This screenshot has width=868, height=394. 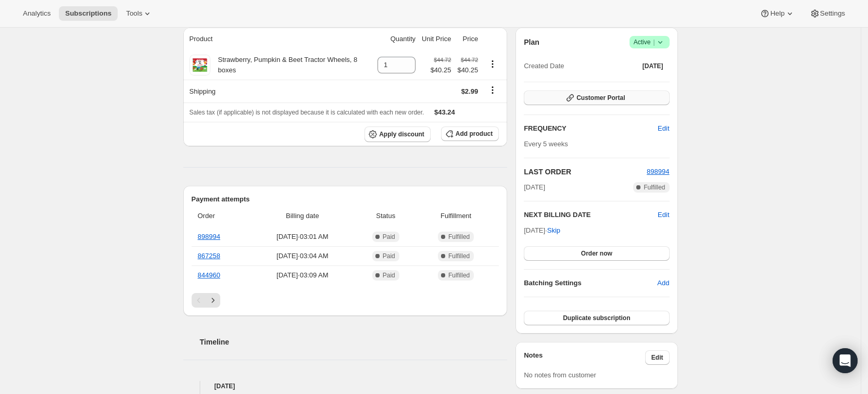 What do you see at coordinates (401, 134) in the screenshot?
I see `span: Apply discount` at bounding box center [401, 134].